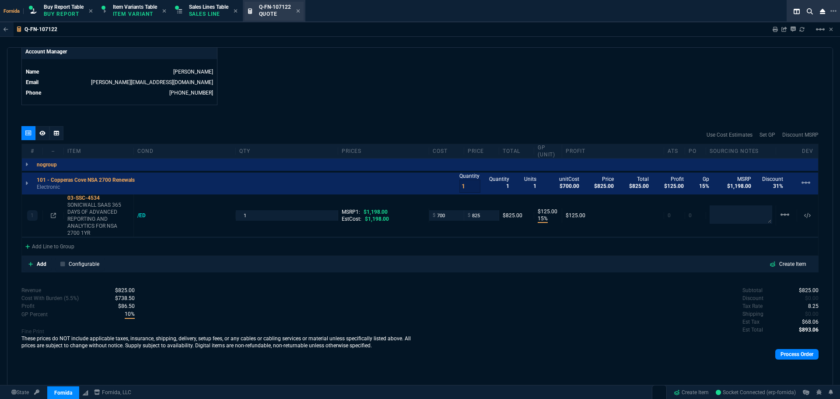  I want to click on span: Email, so click(32, 82).